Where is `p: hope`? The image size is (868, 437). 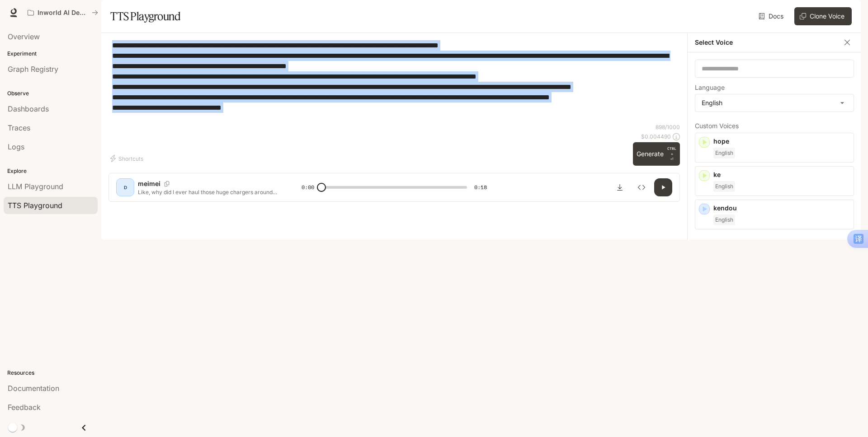
p: hope is located at coordinates (781, 141).